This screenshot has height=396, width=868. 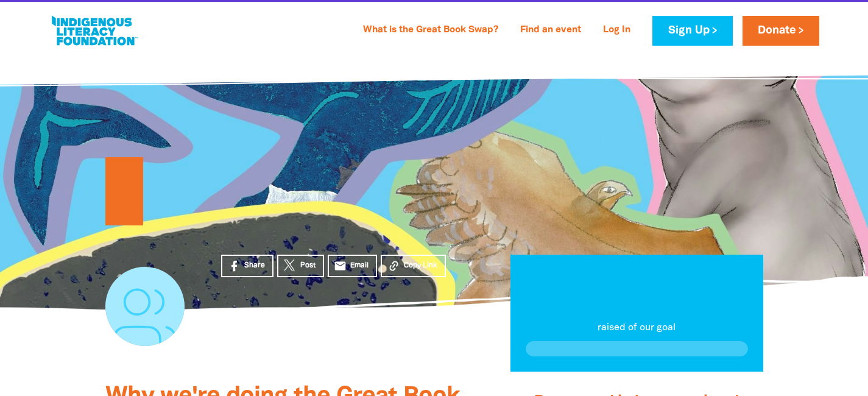 What do you see at coordinates (780, 30) in the screenshot?
I see `a: Donate` at bounding box center [780, 30].